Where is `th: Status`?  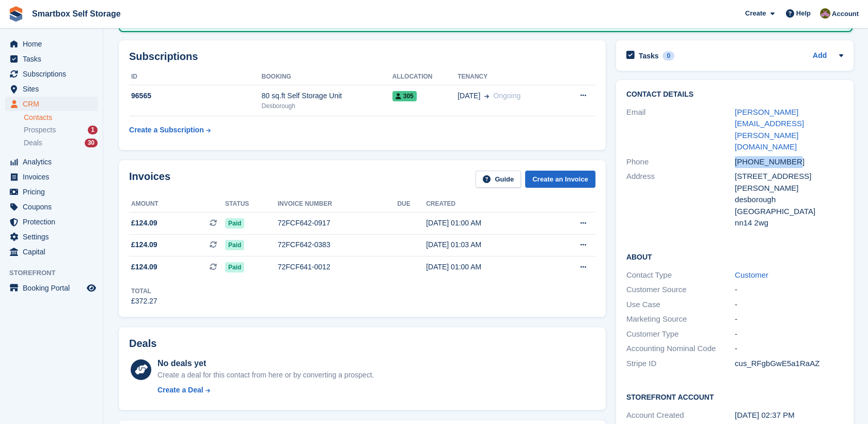
th: Status is located at coordinates (252, 204).